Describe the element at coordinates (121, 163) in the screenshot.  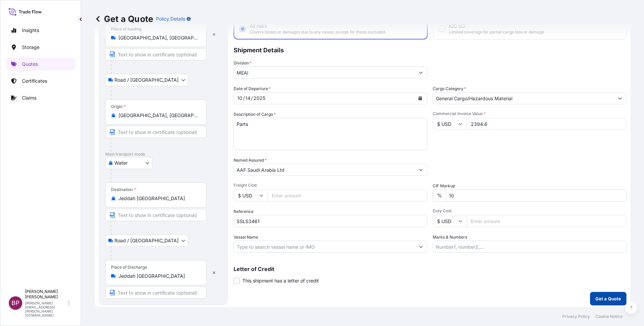
I see `span: Water` at that location.